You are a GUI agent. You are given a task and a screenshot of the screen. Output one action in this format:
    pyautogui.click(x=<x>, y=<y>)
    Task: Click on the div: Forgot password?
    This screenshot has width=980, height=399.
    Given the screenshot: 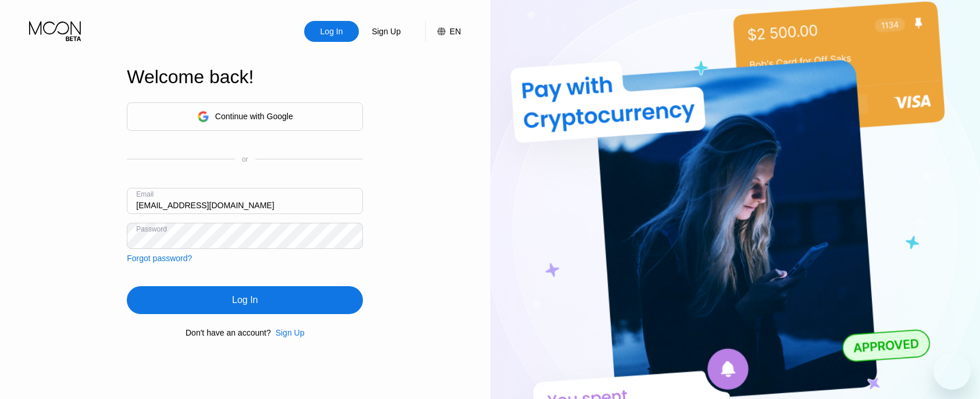 What is the action you would take?
    pyautogui.click(x=160, y=258)
    